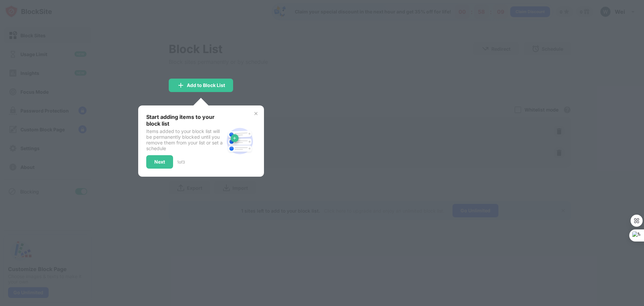 The image size is (644, 306). What do you see at coordinates (185, 140) in the screenshot?
I see `div: Items added to your block list will be permanently blocked until you remove them from your list o...` at bounding box center [185, 140].